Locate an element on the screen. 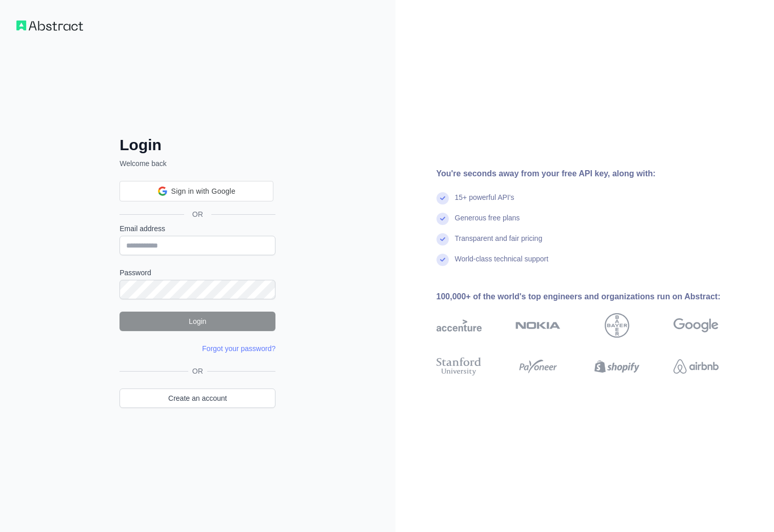 This screenshot has width=774, height=532. div: Sign in with Google is located at coordinates (196, 191).